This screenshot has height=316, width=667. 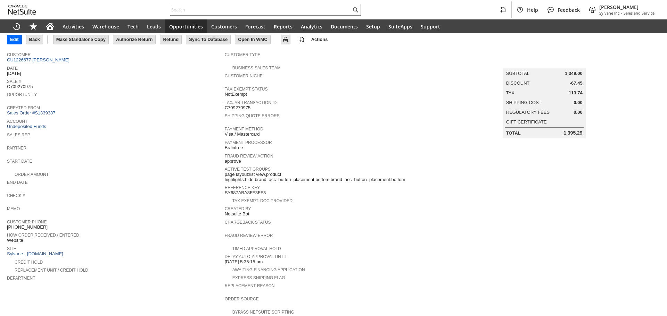 I want to click on span: Feedback, so click(x=569, y=10).